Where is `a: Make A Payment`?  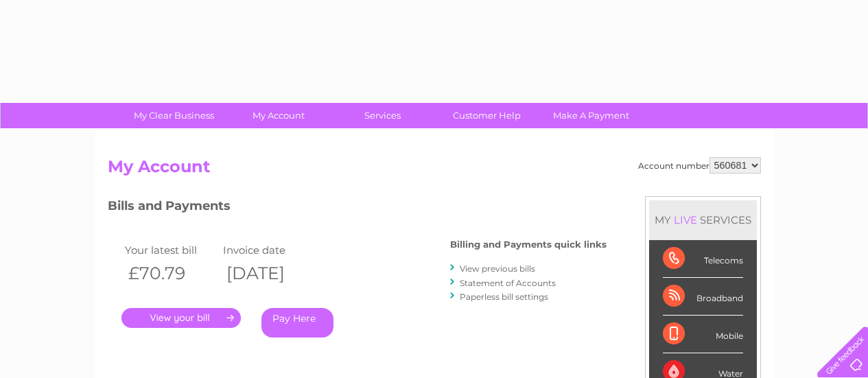 a: Make A Payment is located at coordinates (591, 116).